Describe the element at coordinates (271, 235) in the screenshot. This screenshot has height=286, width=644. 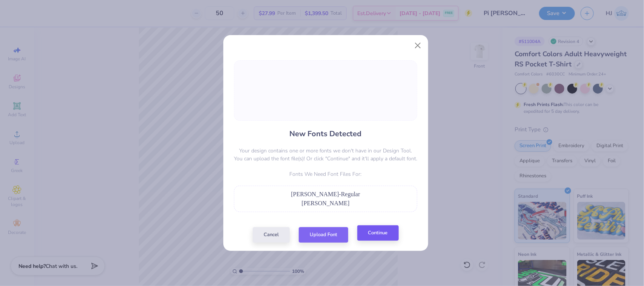
I see `button: Cancel` at that location.